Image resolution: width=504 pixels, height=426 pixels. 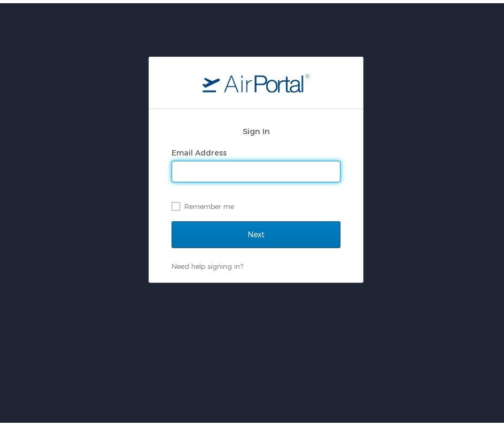 I want to click on label: Email Address, so click(x=199, y=149).